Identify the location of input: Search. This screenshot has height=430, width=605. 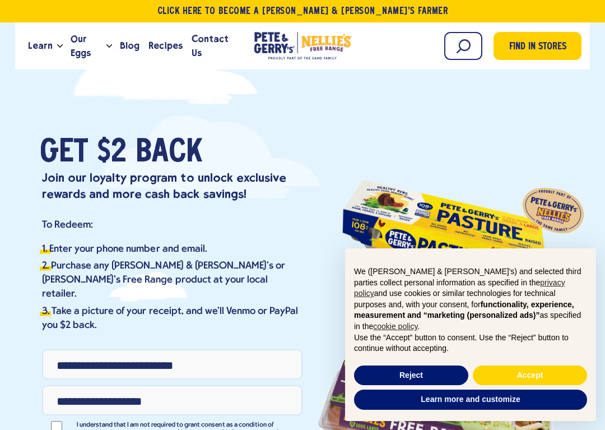
(463, 46).